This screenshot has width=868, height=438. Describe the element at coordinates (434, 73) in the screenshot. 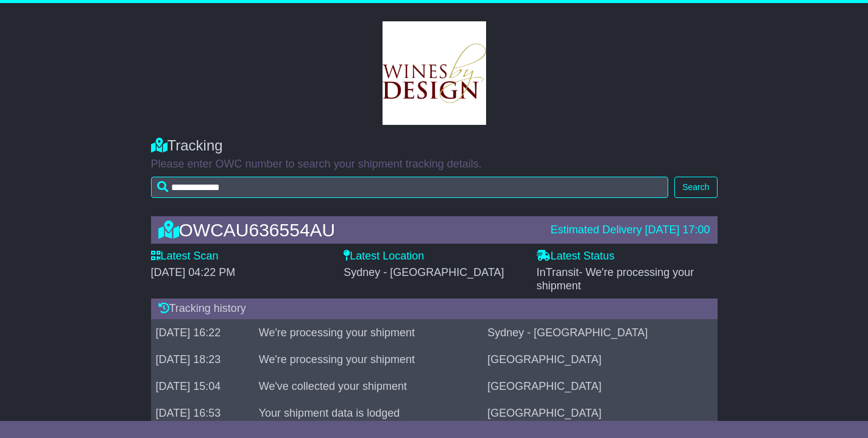

I see `img: GetCustomerLogo` at that location.